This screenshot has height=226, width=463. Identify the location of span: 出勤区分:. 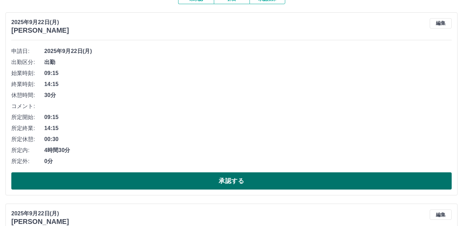
(28, 62).